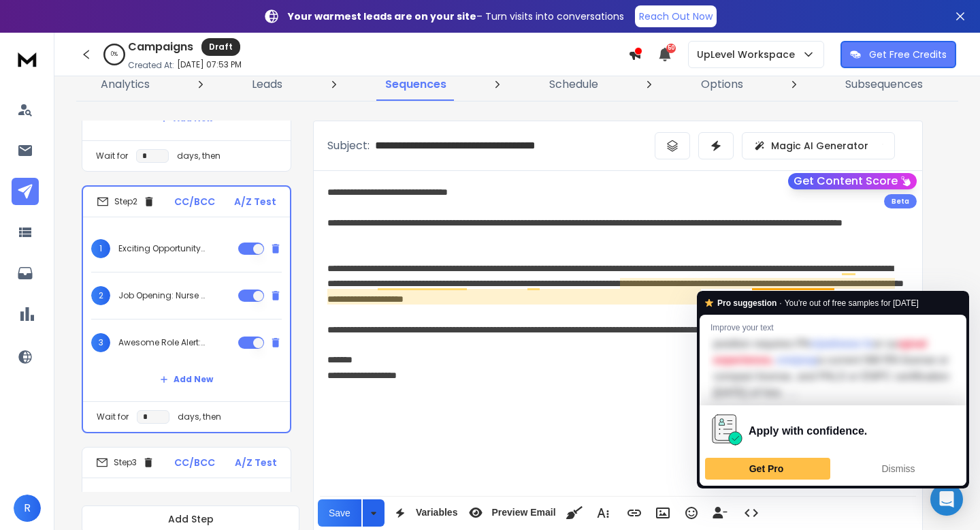 The width and height of the screenshot is (980, 530). I want to click on a: Reach Out Now, so click(676, 16).